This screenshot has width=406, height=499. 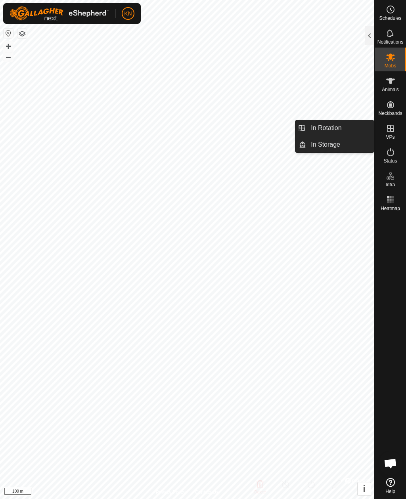 What do you see at coordinates (390, 486) in the screenshot?
I see `a: Help` at bounding box center [390, 486].